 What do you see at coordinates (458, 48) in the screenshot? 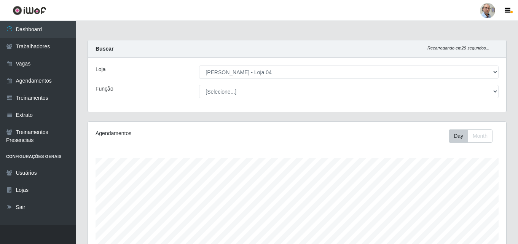
I see `i: Recarregando em 29 segundos...` at bounding box center [458, 48].